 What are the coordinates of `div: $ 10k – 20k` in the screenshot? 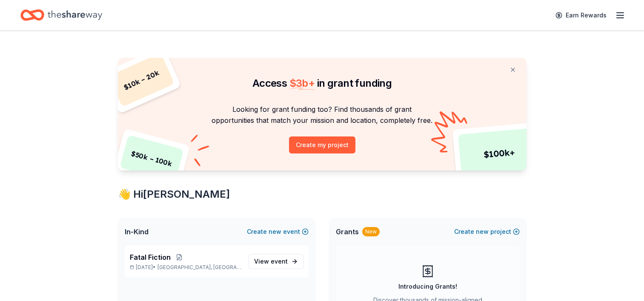 It's located at (142, 80).